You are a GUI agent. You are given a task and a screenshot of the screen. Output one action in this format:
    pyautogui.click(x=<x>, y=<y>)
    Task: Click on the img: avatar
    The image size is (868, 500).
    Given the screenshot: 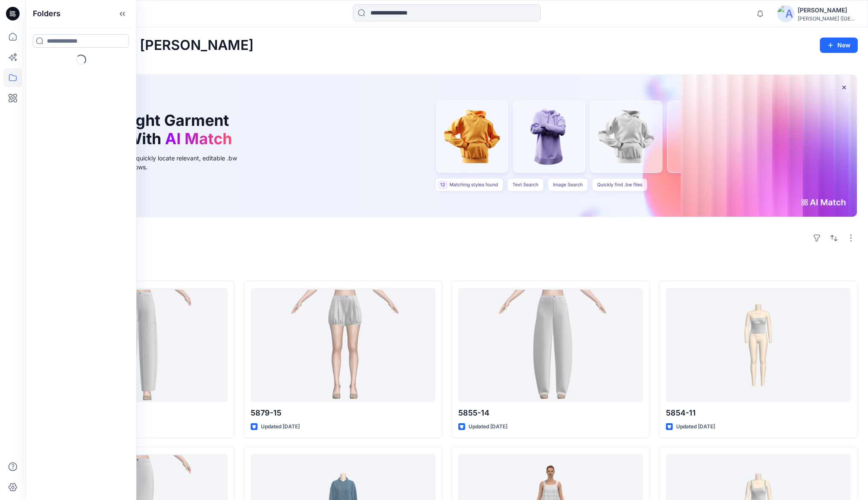 What is the action you would take?
    pyautogui.click(x=786, y=14)
    